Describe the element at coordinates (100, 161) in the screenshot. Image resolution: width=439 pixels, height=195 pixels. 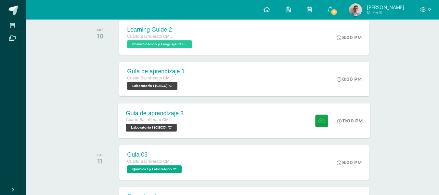
I see `div: 11` at that location.